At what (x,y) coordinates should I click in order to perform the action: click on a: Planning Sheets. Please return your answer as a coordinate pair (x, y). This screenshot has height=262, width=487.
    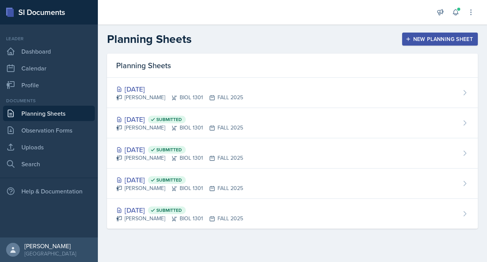
    Looking at the image, I should click on (49, 113).